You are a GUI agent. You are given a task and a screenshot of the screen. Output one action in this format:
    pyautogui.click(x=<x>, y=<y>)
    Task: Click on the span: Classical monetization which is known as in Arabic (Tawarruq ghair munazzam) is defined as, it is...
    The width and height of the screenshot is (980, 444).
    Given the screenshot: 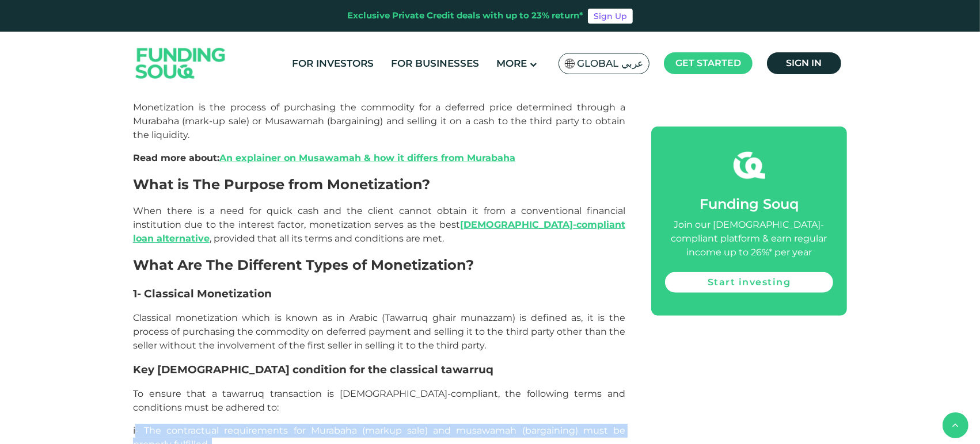 What is the action you would take?
    pyautogui.click(x=379, y=332)
    